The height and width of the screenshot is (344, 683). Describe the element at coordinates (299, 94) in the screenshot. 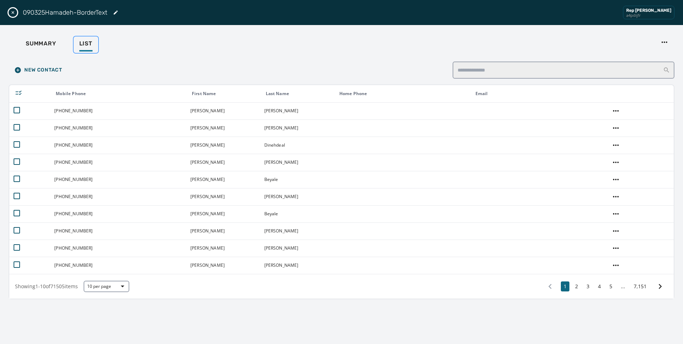

I see `div: Last Name` at that location.